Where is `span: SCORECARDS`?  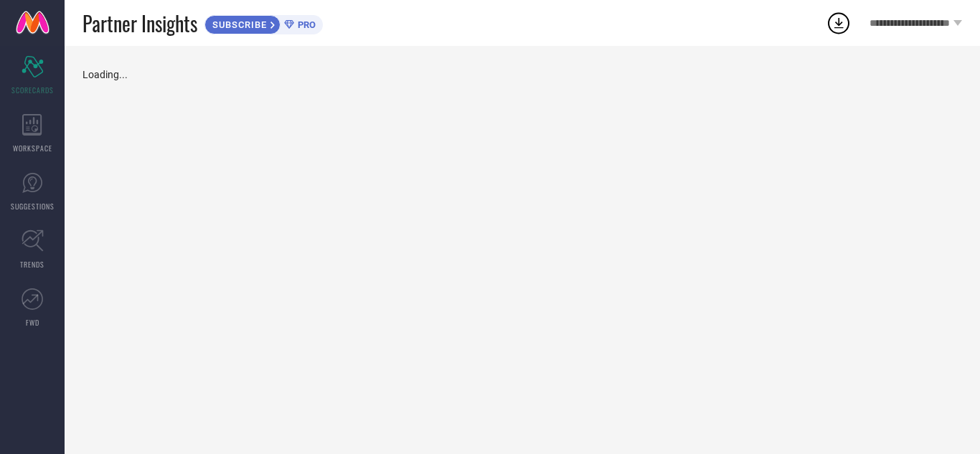 span: SCORECARDS is located at coordinates (33, 89).